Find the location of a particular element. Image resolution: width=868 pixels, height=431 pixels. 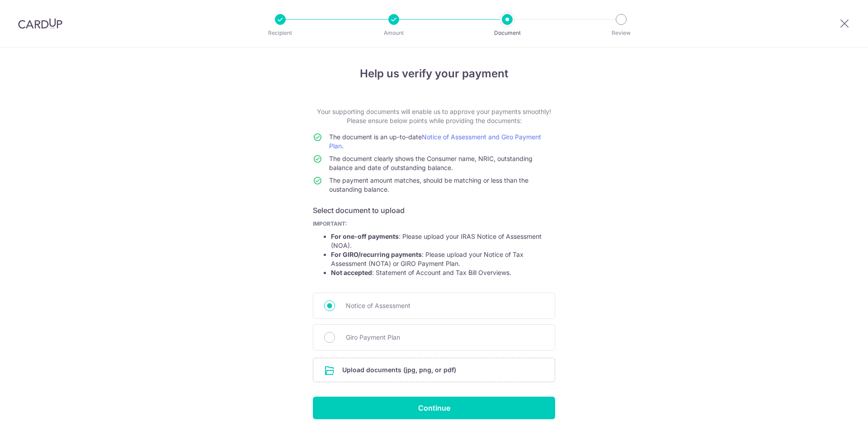

p: Review is located at coordinates (621, 33).